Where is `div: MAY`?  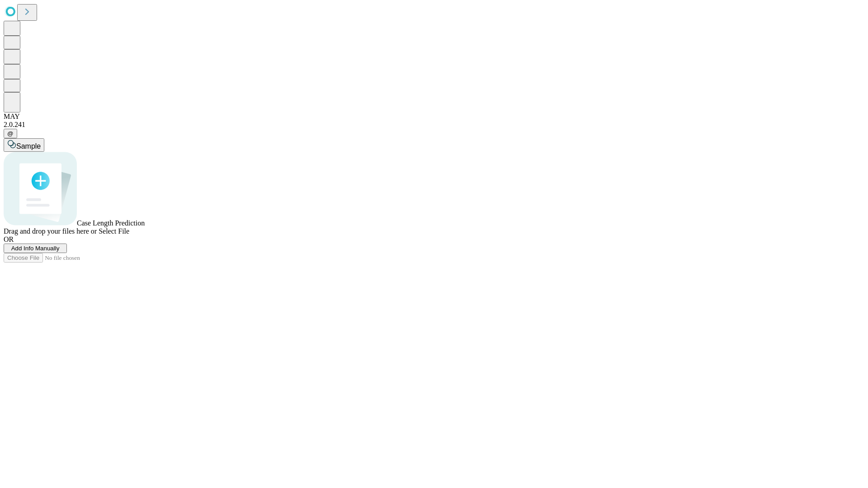
div: MAY is located at coordinates (434, 116).